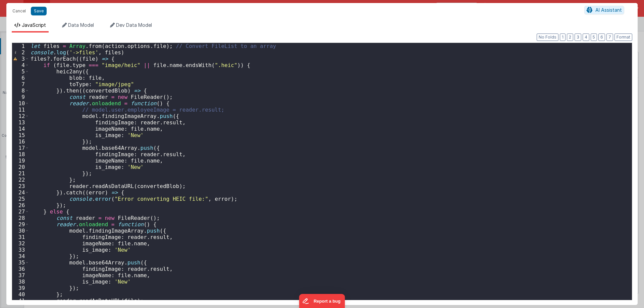  What do you see at coordinates (20, 212) in the screenshot?
I see `div: 27` at bounding box center [20, 212].